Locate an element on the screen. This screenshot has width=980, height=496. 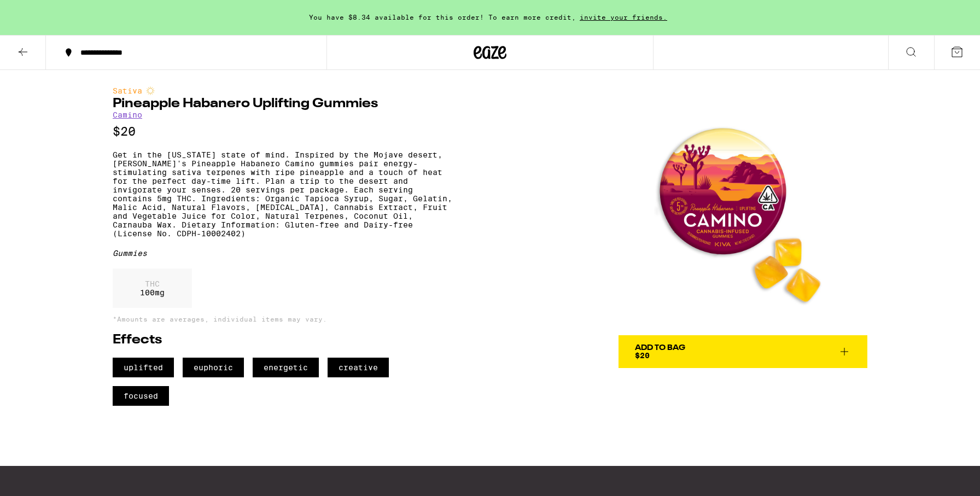
a: Camino is located at coordinates (127, 115).